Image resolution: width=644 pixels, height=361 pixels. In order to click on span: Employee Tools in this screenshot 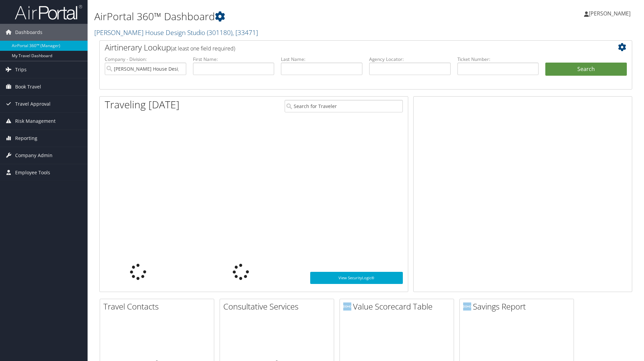, I will do `click(33, 172)`.